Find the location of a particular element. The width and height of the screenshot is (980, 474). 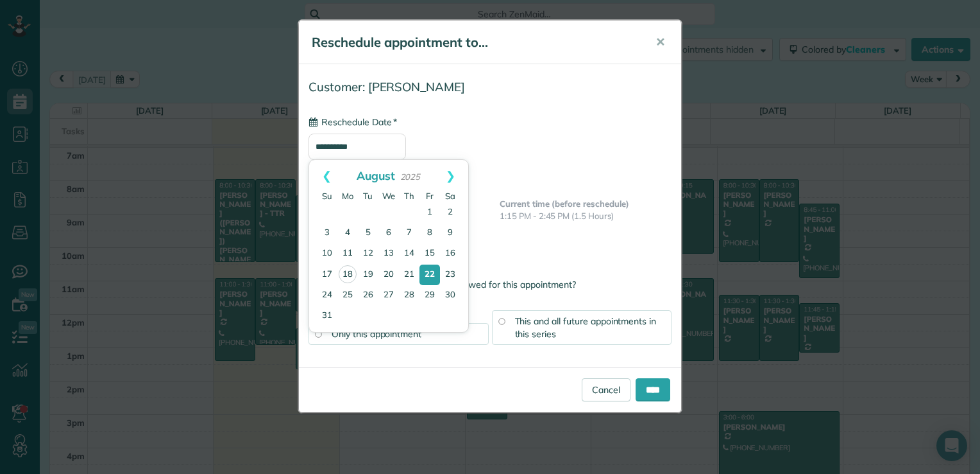

a: 27 is located at coordinates (389, 295).